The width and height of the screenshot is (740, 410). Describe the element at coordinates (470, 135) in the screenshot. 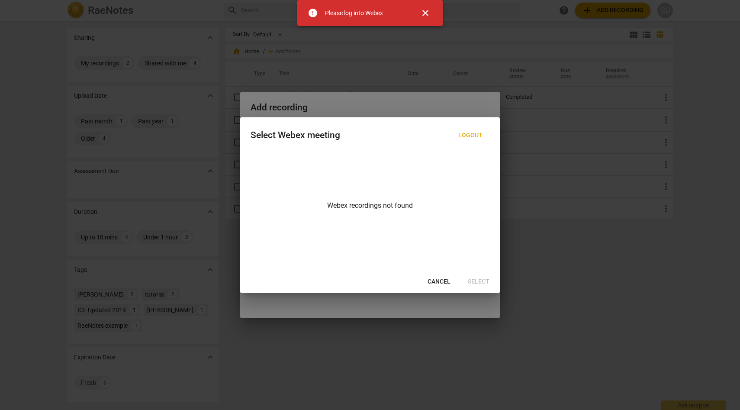

I see `span: Logout` at that location.